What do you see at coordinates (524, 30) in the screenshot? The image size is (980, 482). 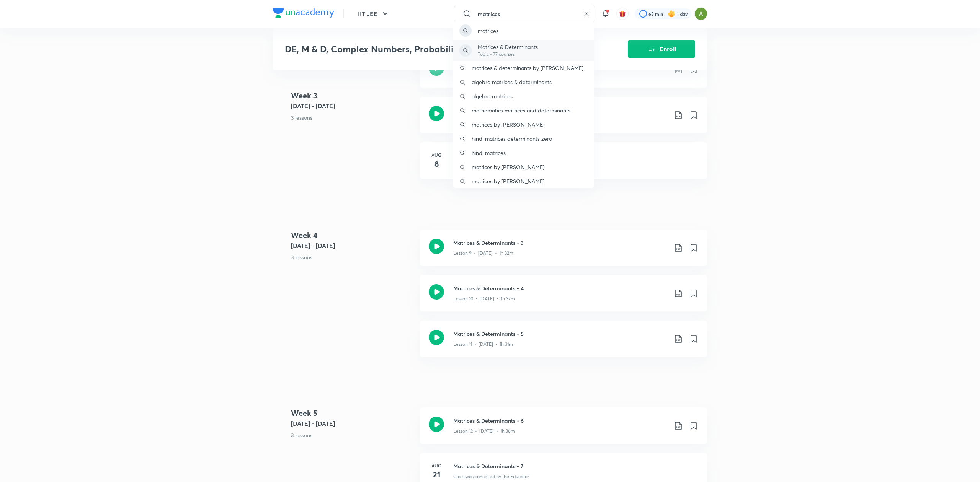 I see `a: matrices` at bounding box center [524, 30].